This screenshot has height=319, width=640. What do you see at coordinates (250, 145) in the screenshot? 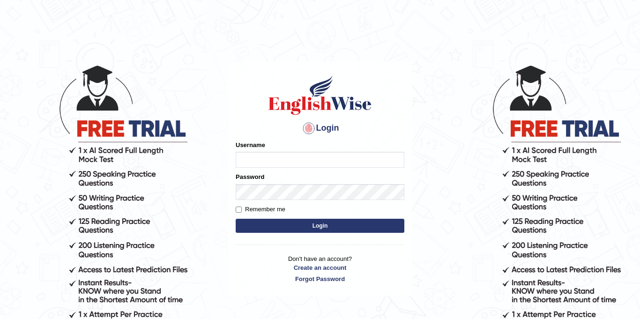
I see `label: Username` at bounding box center [250, 145].